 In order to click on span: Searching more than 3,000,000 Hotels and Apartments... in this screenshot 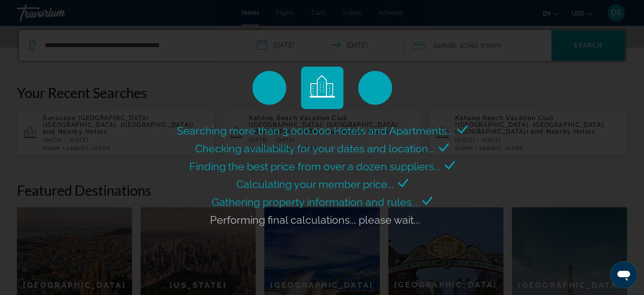, I will do `click(315, 131)`.